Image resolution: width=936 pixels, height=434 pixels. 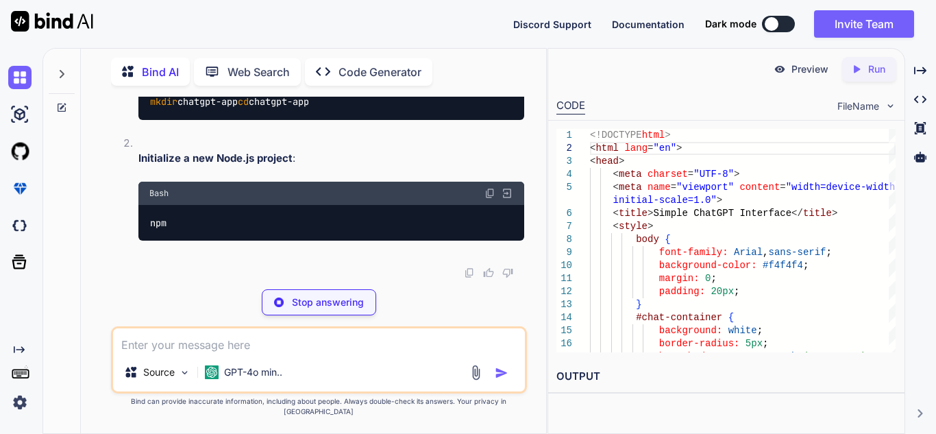 I want to click on span: title, so click(x=633, y=213).